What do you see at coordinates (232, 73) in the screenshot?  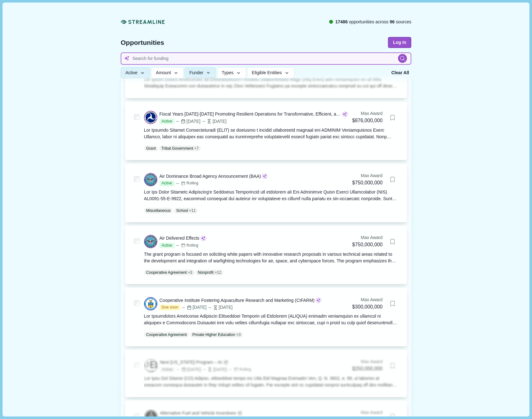 I see `button: Types` at bounding box center [232, 73].